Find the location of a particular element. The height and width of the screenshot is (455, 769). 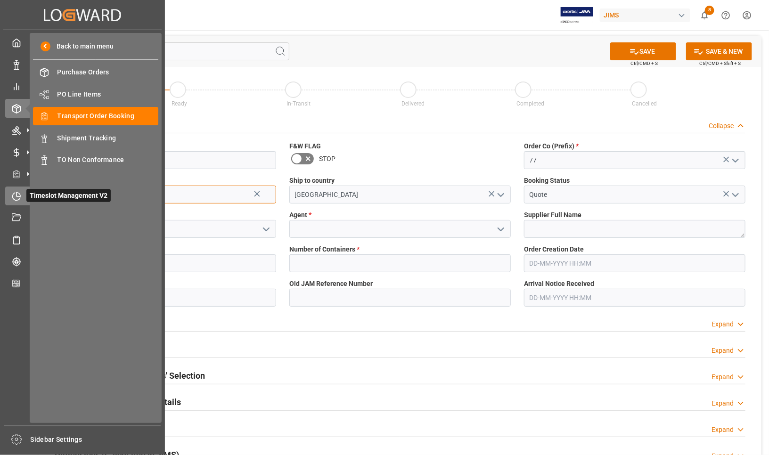

span: Transport Order Booking is located at coordinates (108, 116).